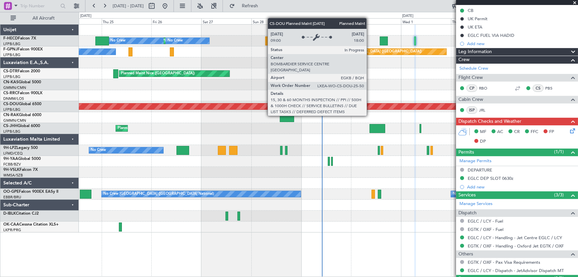  What do you see at coordinates (22, 104) in the screenshot?
I see `a: CS-DOUGlobal 6500` at bounding box center [22, 104].